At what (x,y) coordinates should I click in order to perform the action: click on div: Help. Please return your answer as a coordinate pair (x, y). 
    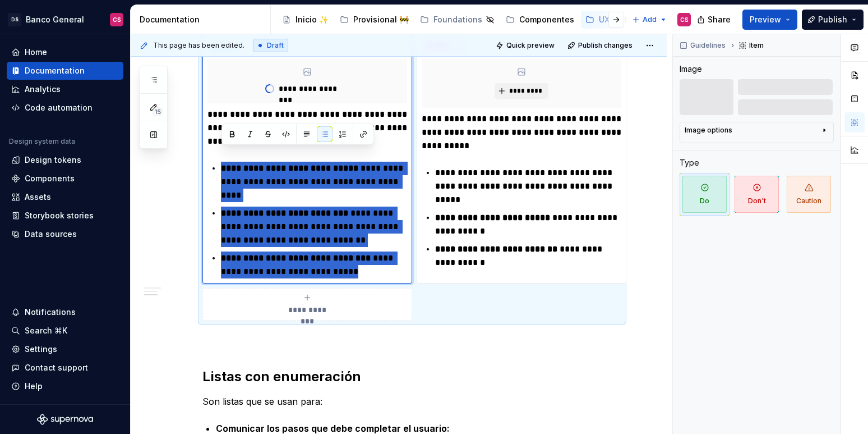
    Looking at the image, I should click on (33, 386).